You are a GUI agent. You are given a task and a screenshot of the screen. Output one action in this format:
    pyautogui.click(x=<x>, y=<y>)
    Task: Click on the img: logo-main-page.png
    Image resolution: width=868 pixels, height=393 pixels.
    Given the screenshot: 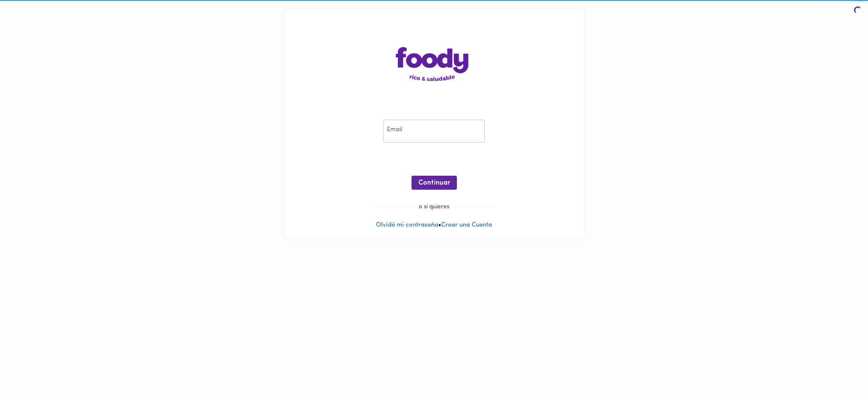 What is the action you would take?
    pyautogui.click(x=434, y=64)
    